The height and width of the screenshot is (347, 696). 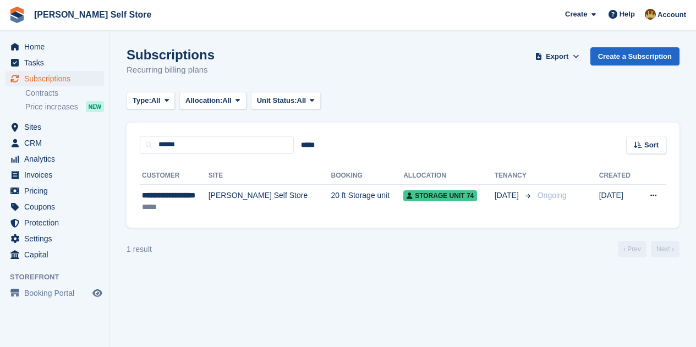 What do you see at coordinates (57, 223) in the screenshot?
I see `span: Protection` at bounding box center [57, 223].